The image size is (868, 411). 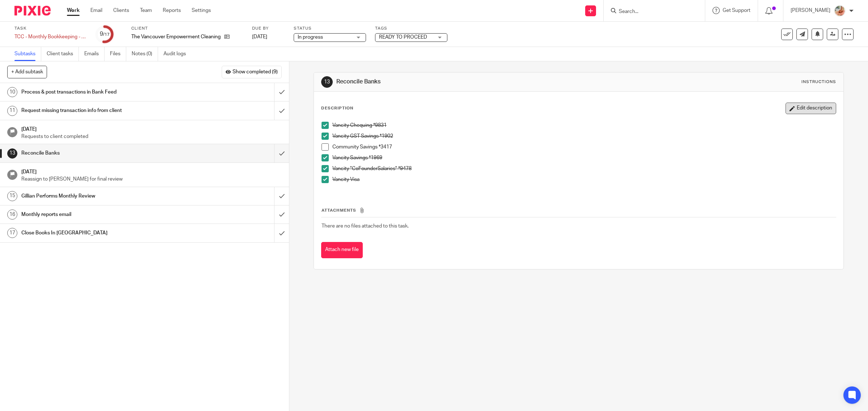 I want to click on p: Description, so click(x=337, y=108).